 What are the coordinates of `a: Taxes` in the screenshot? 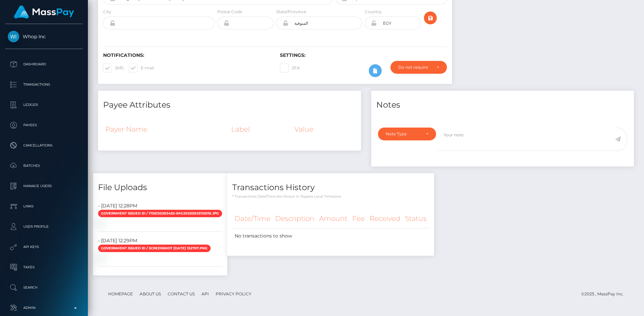 It's located at (44, 267).